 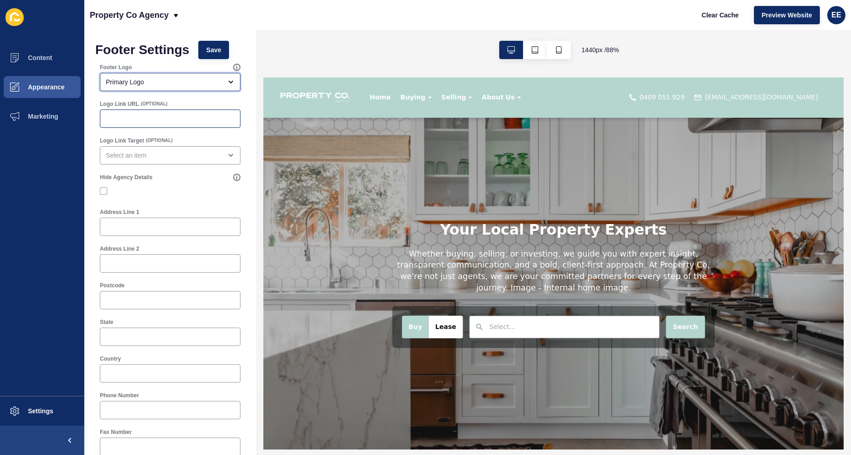 What do you see at coordinates (219, 23) in the screenshot?
I see `div: Selling` at bounding box center [219, 23].